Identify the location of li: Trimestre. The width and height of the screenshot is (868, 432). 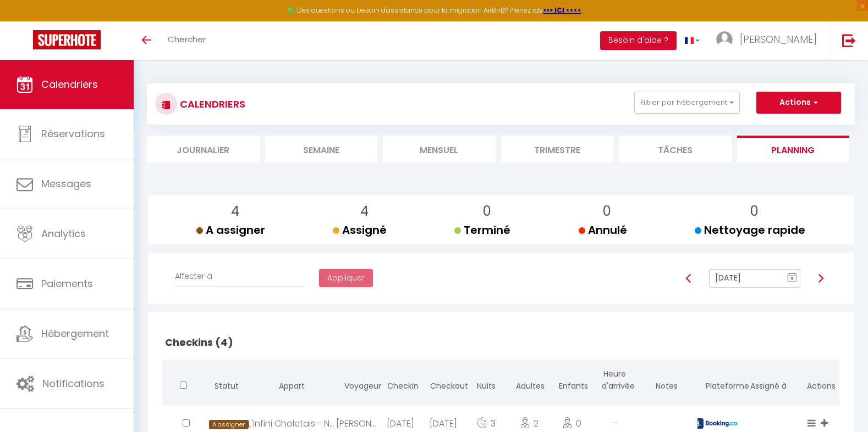
(557, 149).